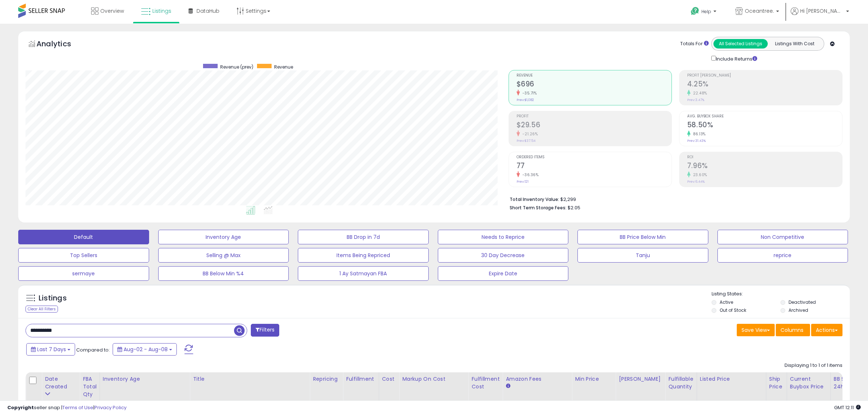 The width and height of the screenshot is (868, 415). What do you see at coordinates (699, 93) in the screenshot?
I see `small: 22.48%` at bounding box center [699, 93].